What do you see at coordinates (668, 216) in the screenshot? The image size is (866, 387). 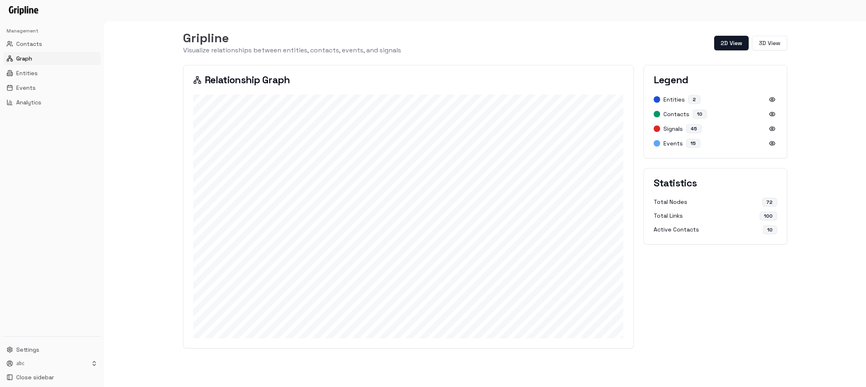 I see `span: Total Links` at bounding box center [668, 216].